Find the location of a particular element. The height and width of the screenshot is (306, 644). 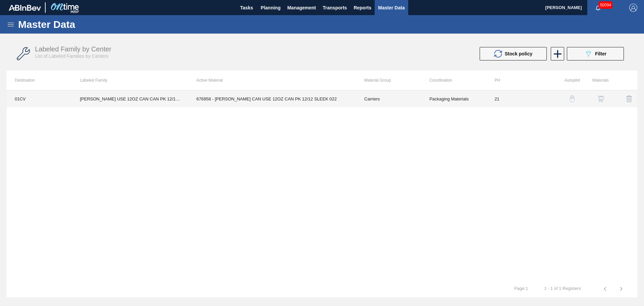

span: Reports is located at coordinates (363, 8).